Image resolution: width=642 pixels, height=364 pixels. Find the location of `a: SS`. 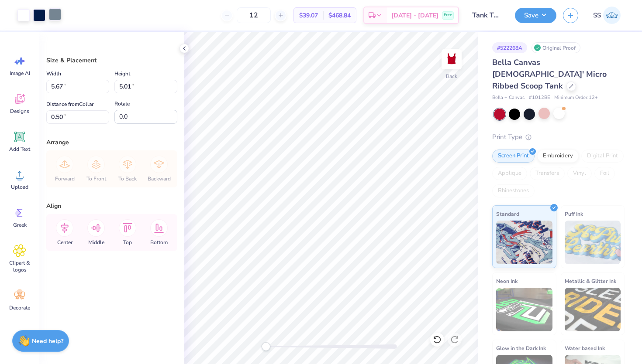

a: SS is located at coordinates (607, 15).